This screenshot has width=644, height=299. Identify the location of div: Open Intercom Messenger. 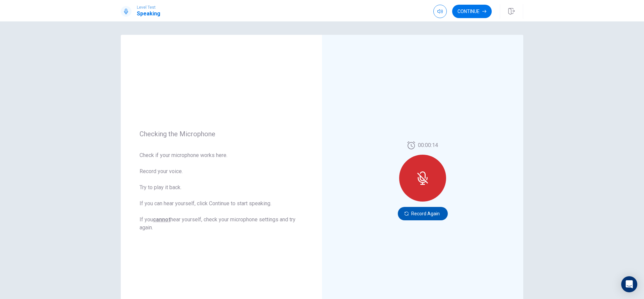
(629, 284).